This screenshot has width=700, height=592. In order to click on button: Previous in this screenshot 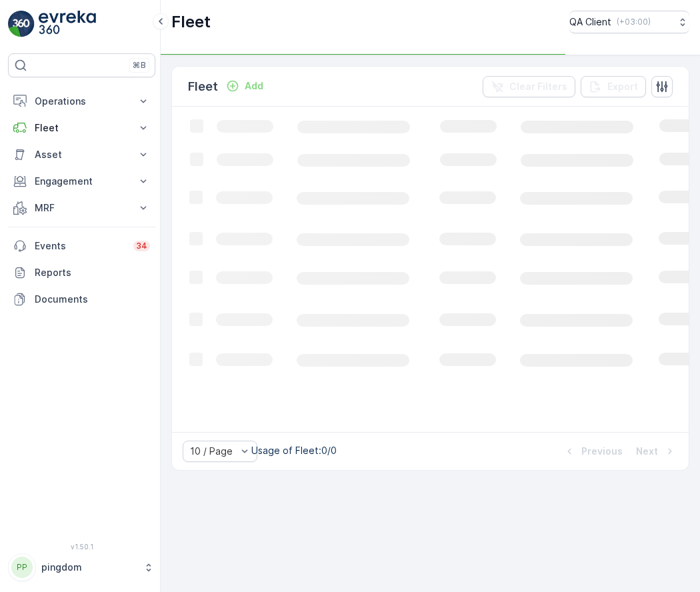, I will do `click(593, 451)`.